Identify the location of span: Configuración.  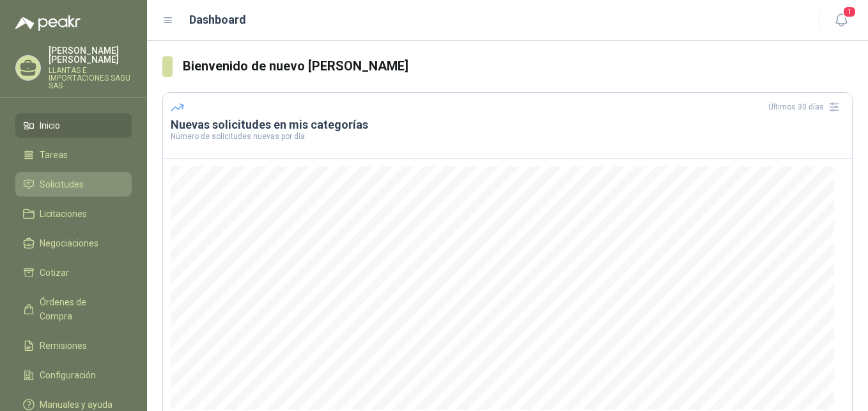
(68, 374).